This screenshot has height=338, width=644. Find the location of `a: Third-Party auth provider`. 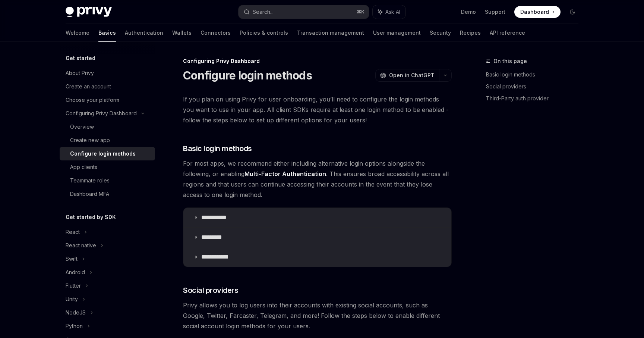

a: Third-Party auth provider is located at coordinates (535, 98).